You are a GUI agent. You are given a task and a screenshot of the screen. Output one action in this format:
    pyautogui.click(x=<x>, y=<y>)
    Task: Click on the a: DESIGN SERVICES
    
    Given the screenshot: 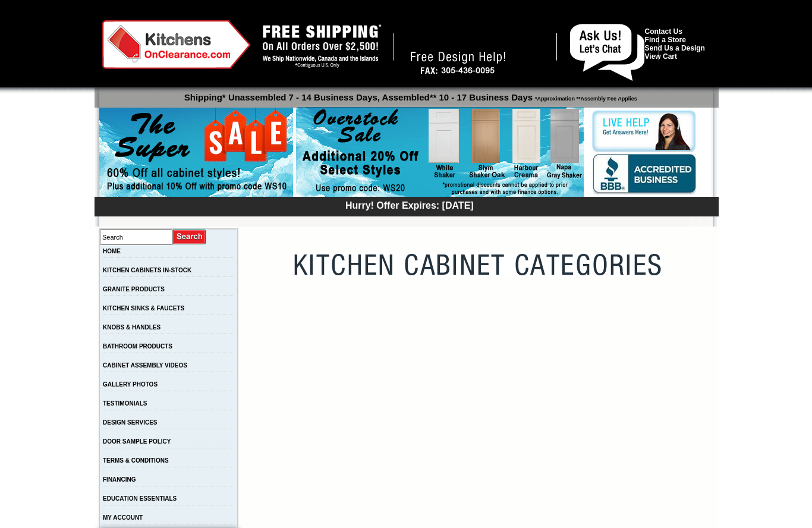 What is the action you would take?
    pyautogui.click(x=130, y=422)
    